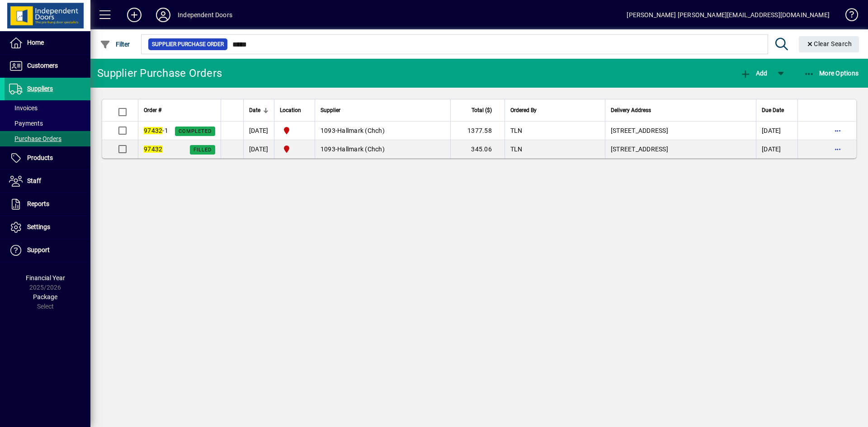 The image size is (868, 427). I want to click on a: Staff, so click(48, 181).